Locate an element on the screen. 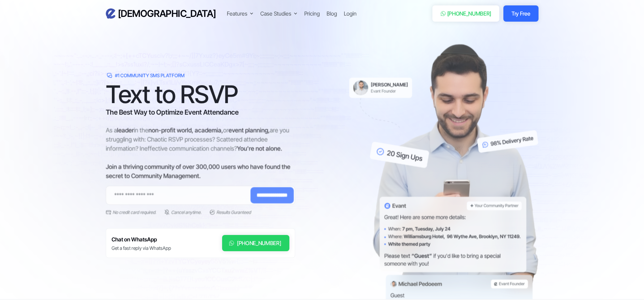 The image size is (644, 308). div: Login is located at coordinates (350, 13).